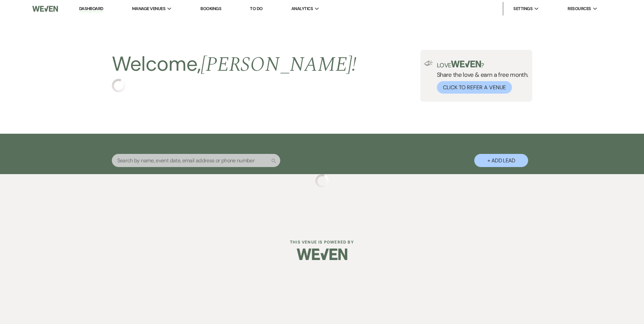 Image resolution: width=644 pixels, height=324 pixels. I want to click on img: loud-speaker-illustration.svg, so click(428, 63).